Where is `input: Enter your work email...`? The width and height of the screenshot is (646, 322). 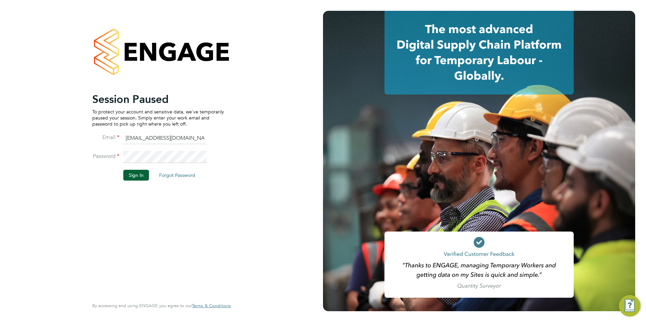 input: Enter your work email... is located at coordinates (165, 138).